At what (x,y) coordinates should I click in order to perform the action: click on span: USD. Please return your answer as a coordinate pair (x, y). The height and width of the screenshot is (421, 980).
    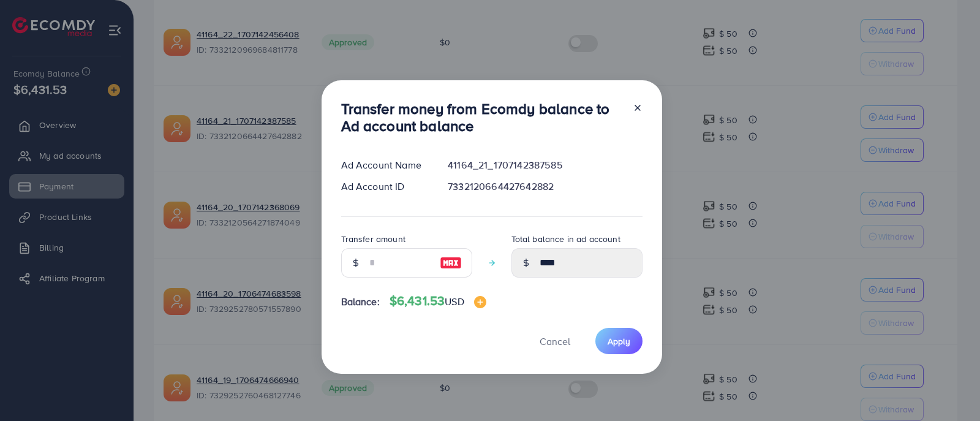
    Looking at the image, I should click on (454, 302).